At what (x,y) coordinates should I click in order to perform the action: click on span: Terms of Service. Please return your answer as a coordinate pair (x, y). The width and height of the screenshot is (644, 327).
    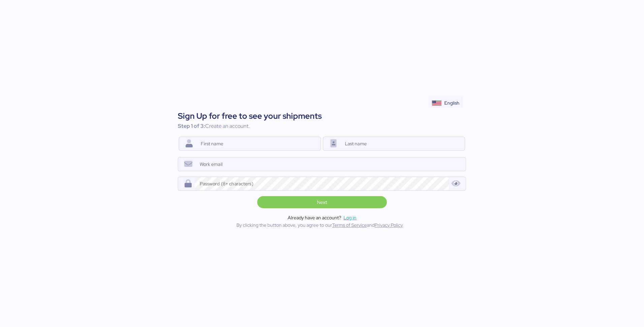
    Looking at the image, I should click on (349, 225).